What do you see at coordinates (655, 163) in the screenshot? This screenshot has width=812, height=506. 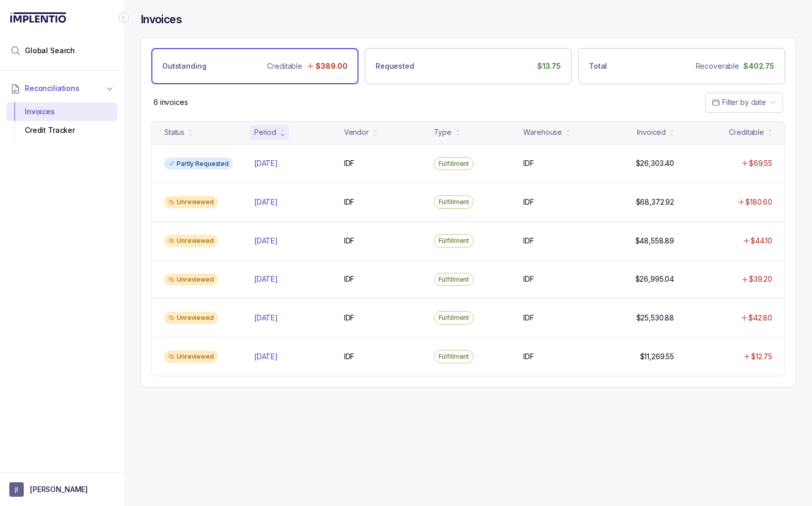 I see `p: $26,303.40` at bounding box center [655, 163].